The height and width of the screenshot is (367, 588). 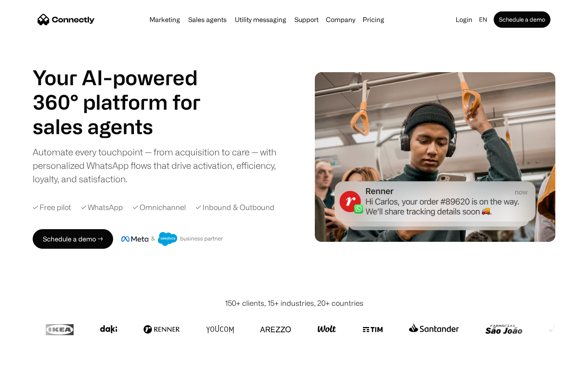 What do you see at coordinates (341, 20) in the screenshot?
I see `div: Company` at bounding box center [341, 20].